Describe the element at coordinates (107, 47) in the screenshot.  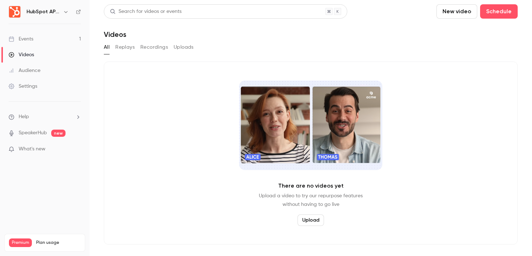
I see `button: All` at that location.